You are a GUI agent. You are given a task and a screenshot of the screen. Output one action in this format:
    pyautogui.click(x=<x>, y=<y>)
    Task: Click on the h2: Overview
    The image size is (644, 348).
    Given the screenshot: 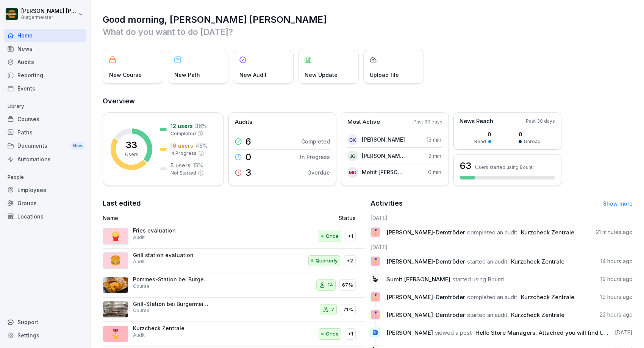 What is the action you would take?
    pyautogui.click(x=367, y=101)
    